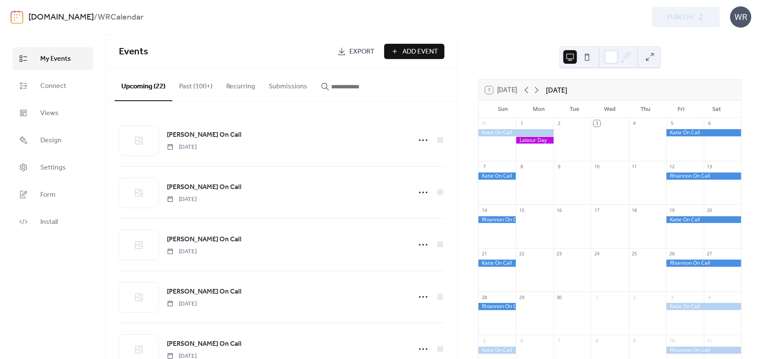 The width and height of the screenshot is (762, 359). Describe the element at coordinates (362, 52) in the screenshot. I see `span: Export` at that location.